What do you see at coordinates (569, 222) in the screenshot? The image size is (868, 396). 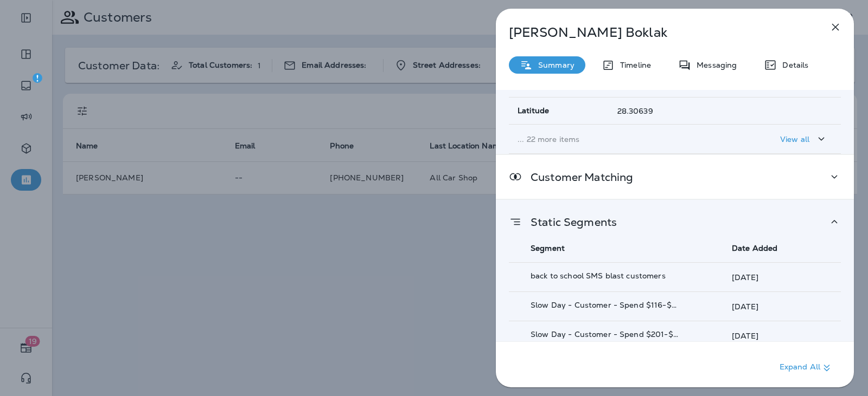 I see `p: Static Segments` at bounding box center [569, 222].